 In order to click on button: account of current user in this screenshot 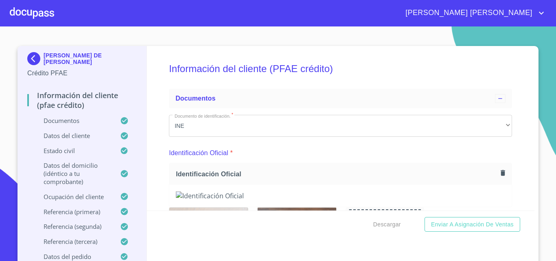, I will do `click(472, 13)`.